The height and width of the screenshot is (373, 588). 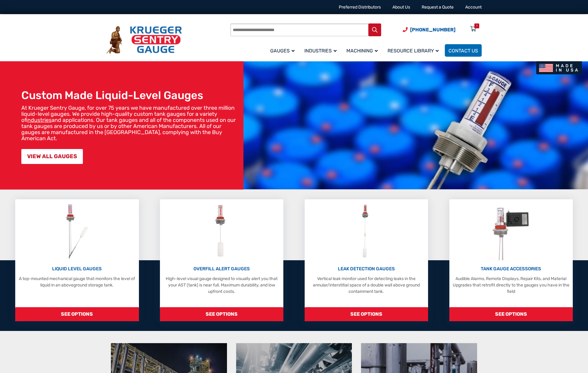 What do you see at coordinates (77, 282) in the screenshot?
I see `p: A top-mounted mechanical gauge that monitors the level of liquid in an aboveground storage tank.` at bounding box center [77, 282].